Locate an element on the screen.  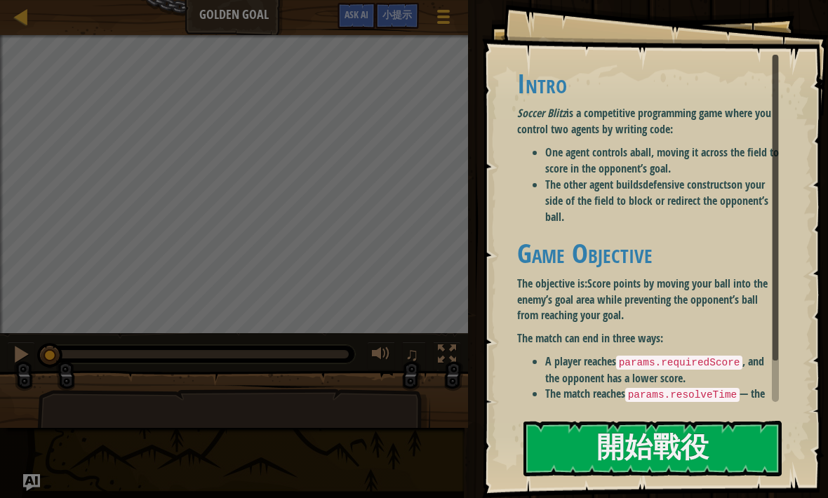
span: Ask AI is located at coordinates (356, 14).